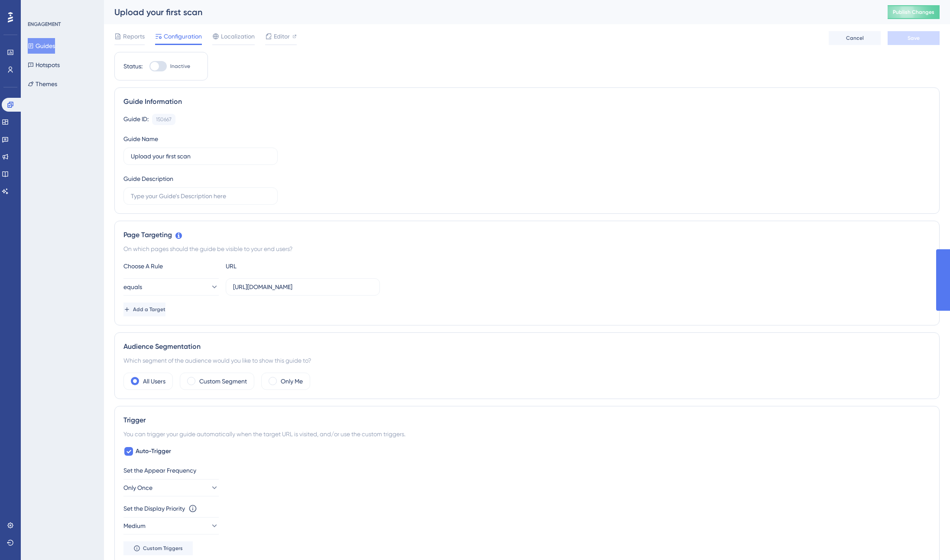 This screenshot has height=560, width=950. I want to click on span: Save, so click(913, 38).